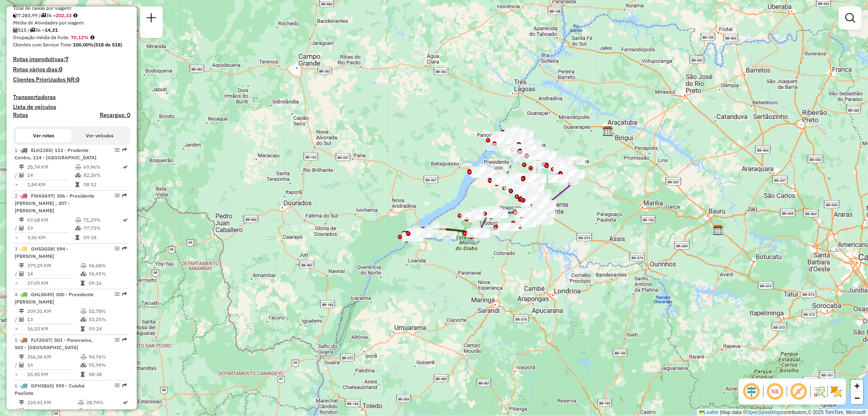 The height and width of the screenshot is (416, 868). What do you see at coordinates (20, 115) in the screenshot?
I see `h4: Rotas` at bounding box center [20, 115].